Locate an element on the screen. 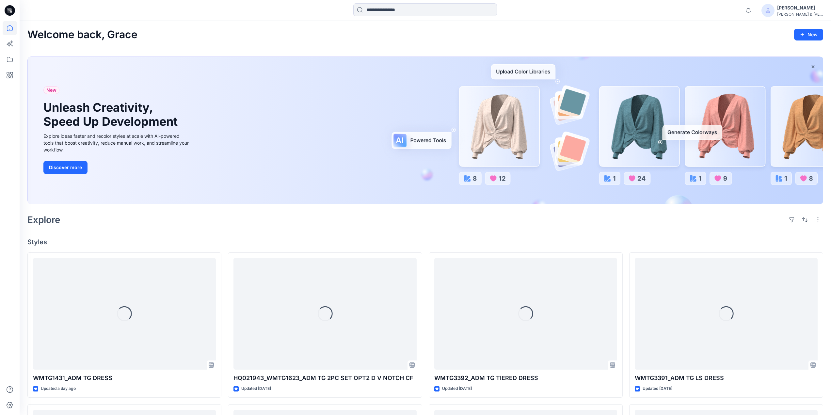  span: New is located at coordinates (51, 90).